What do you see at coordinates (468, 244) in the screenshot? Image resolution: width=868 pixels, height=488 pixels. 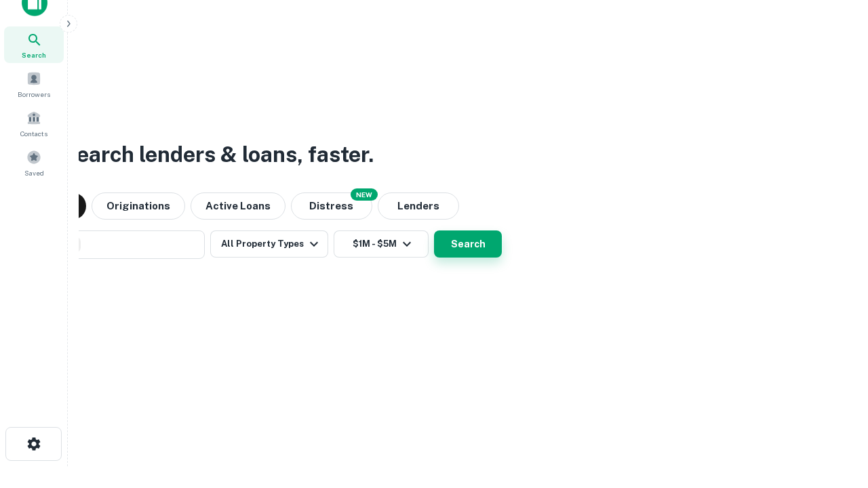 I see `button: Search` at bounding box center [468, 244].